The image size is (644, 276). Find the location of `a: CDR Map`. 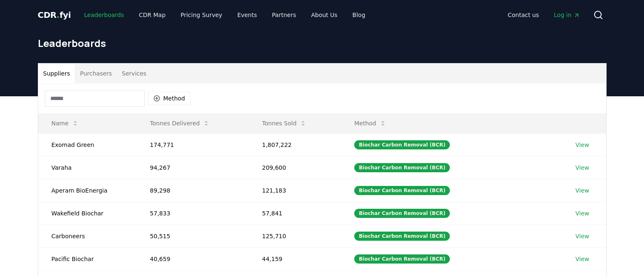

a: CDR Map is located at coordinates (152, 15).